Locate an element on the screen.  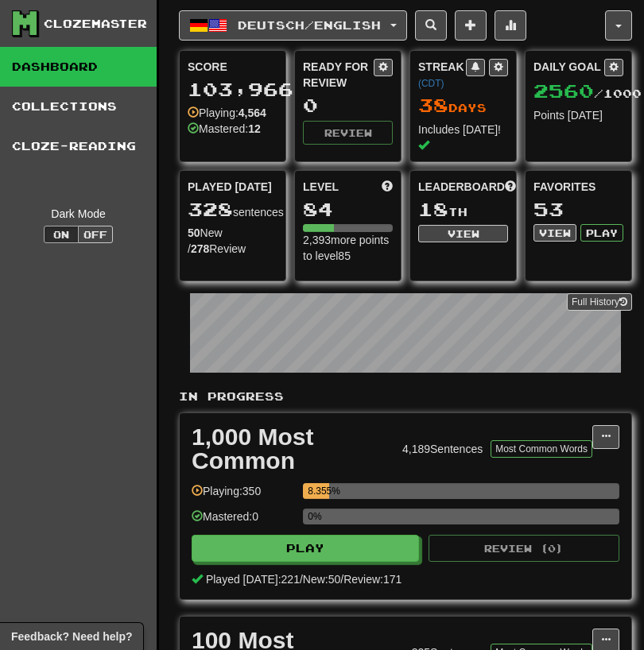
div: Ready for Review is located at coordinates (338, 75).